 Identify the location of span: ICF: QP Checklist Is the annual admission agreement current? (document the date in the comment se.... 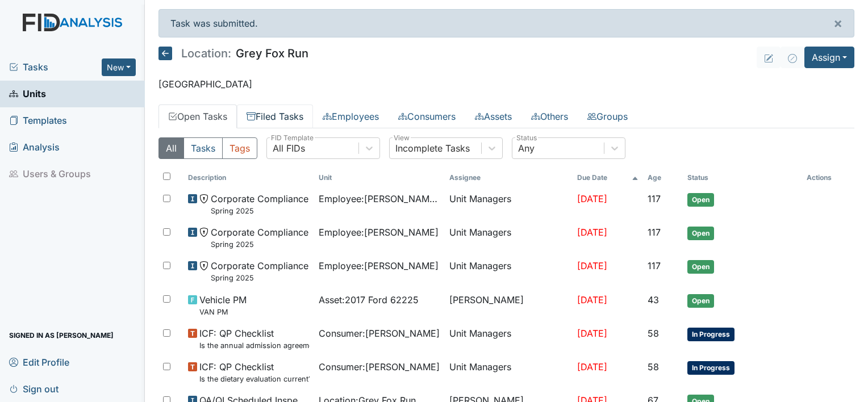
(254, 339).